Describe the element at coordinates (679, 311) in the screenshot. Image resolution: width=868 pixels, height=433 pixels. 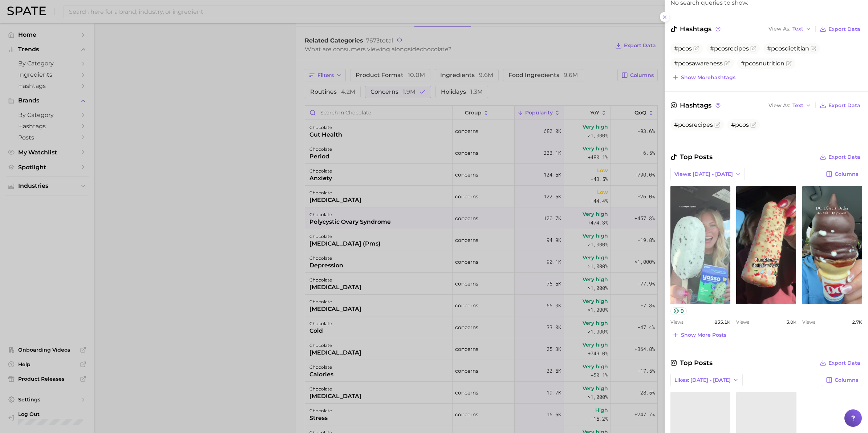
I see `button: 9` at that location.